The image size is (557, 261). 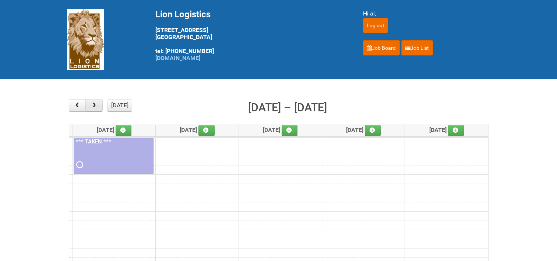 What do you see at coordinates (79, 165) in the screenshot?
I see `span: Requested` at bounding box center [79, 165].